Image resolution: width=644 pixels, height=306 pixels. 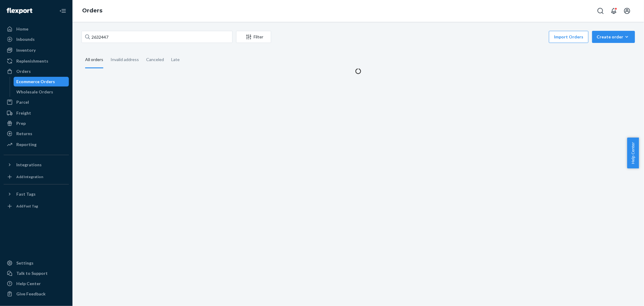 What do you see at coordinates (155, 59) in the screenshot?
I see `div: Canceled` at bounding box center [155, 59].